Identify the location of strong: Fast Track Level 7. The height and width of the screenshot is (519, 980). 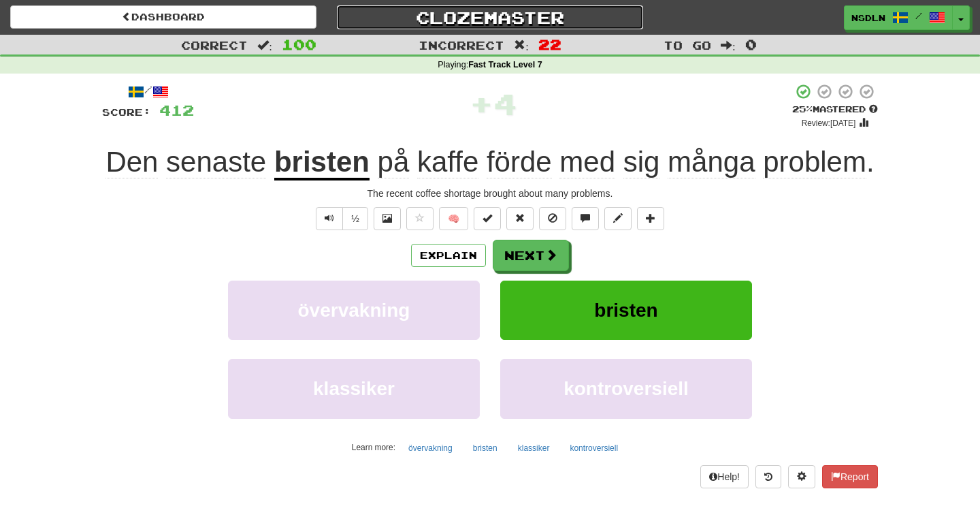
(505, 65).